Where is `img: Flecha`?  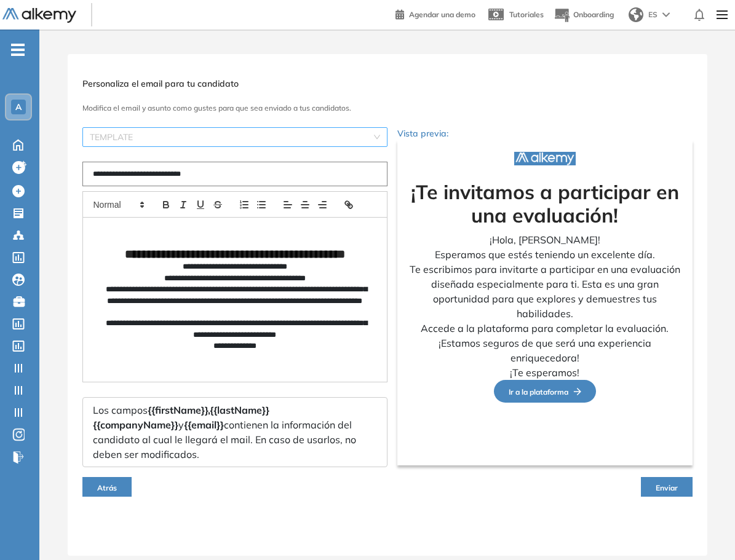 img: Flecha is located at coordinates (574, 392).